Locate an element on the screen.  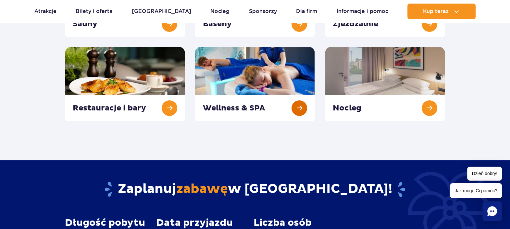
a: Informacje i pomoc is located at coordinates (363, 11).